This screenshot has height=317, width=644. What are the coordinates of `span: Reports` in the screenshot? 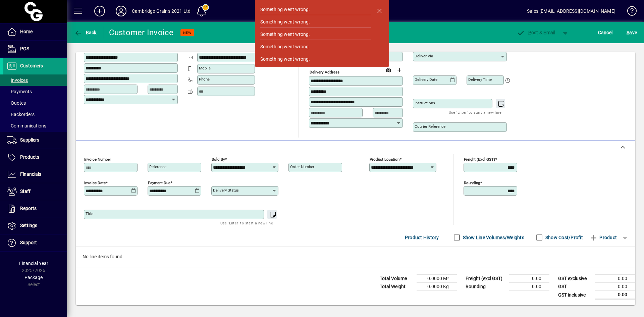 It's located at (28, 208).